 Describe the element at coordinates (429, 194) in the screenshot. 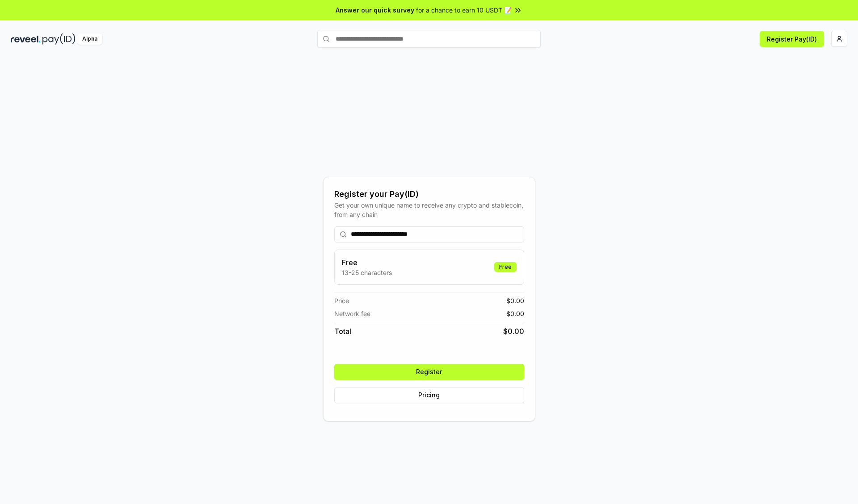

I see `div: Register your Pay(ID)` at that location.